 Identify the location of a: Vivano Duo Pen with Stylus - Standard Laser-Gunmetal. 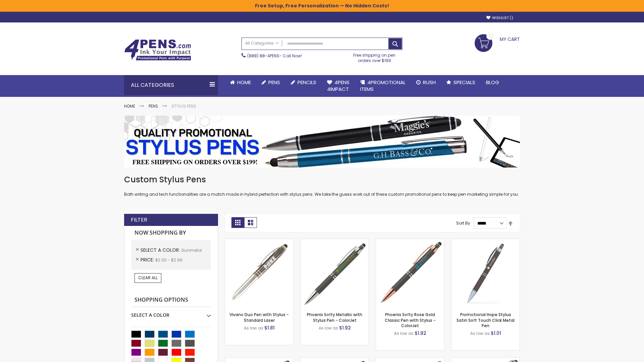
(259, 241).